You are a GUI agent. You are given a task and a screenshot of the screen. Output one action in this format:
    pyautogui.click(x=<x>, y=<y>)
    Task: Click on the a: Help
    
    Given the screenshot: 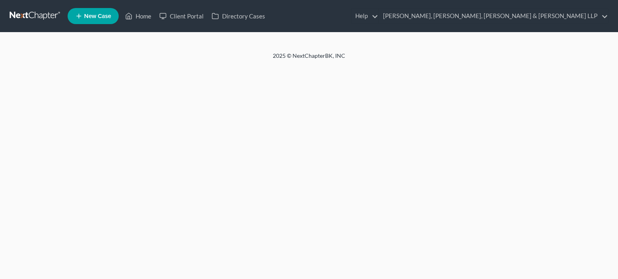 What is the action you would take?
    pyautogui.click(x=364, y=16)
    